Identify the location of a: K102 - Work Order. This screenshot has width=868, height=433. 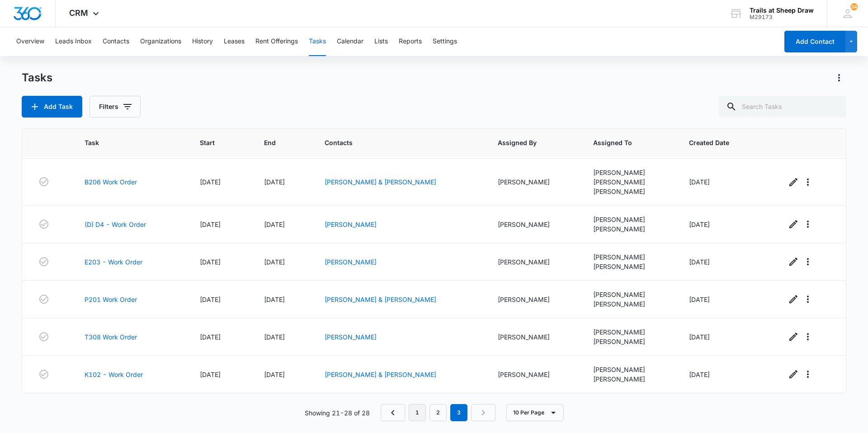
(113, 374).